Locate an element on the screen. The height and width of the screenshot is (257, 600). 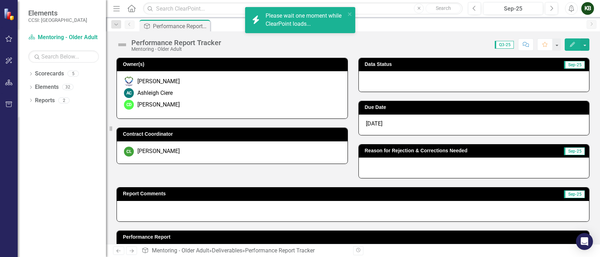
input: Search Below... is located at coordinates (64, 57).